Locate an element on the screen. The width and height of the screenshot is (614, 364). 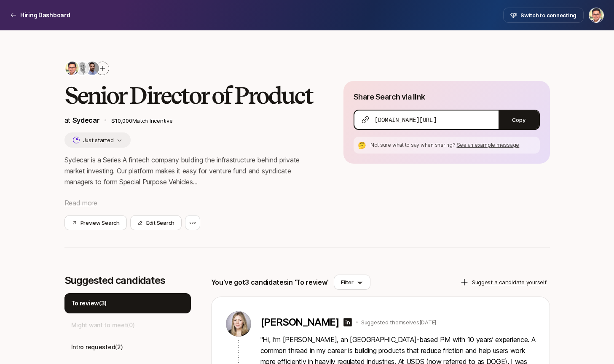
p: Might want to meet ( 0 ) is located at coordinates (103, 325).